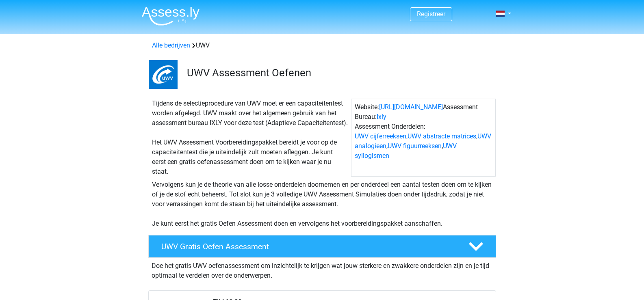 Image resolution: width=644 pixels, height=300 pixels. Describe the element at coordinates (380, 136) in the screenshot. I see `a: UWV cijferreeksen` at that location.